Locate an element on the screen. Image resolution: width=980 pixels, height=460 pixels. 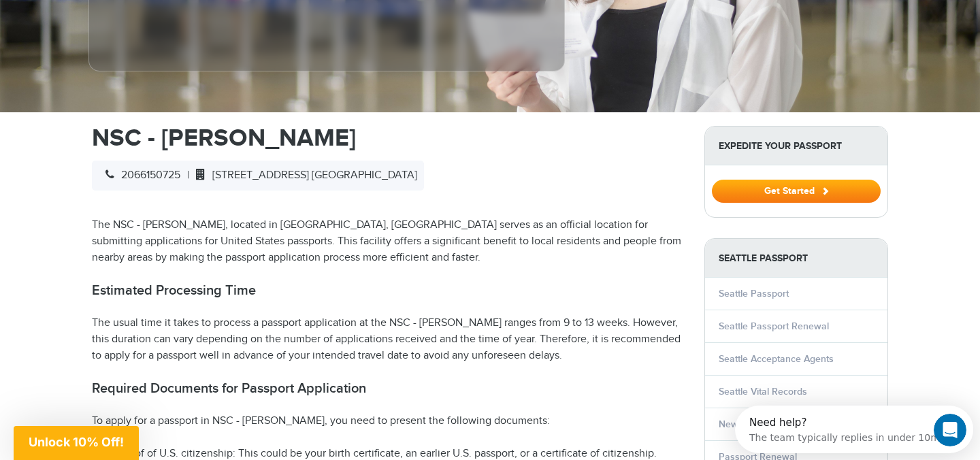
div: Need help? is located at coordinates (109, 17).